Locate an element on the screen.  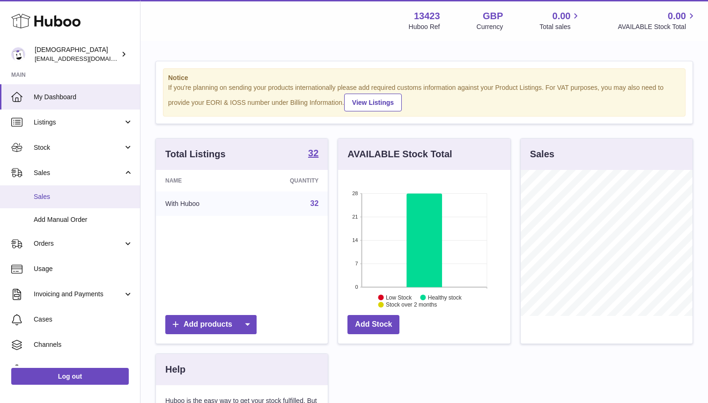
a: 0.00 Total sales is located at coordinates (560, 21).